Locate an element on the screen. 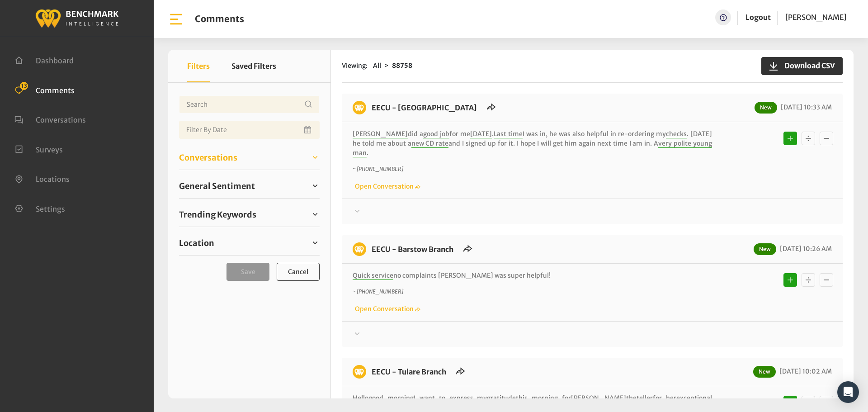 The width and height of the screenshot is (868, 412). div: Open Intercom Messenger is located at coordinates (847, 391).